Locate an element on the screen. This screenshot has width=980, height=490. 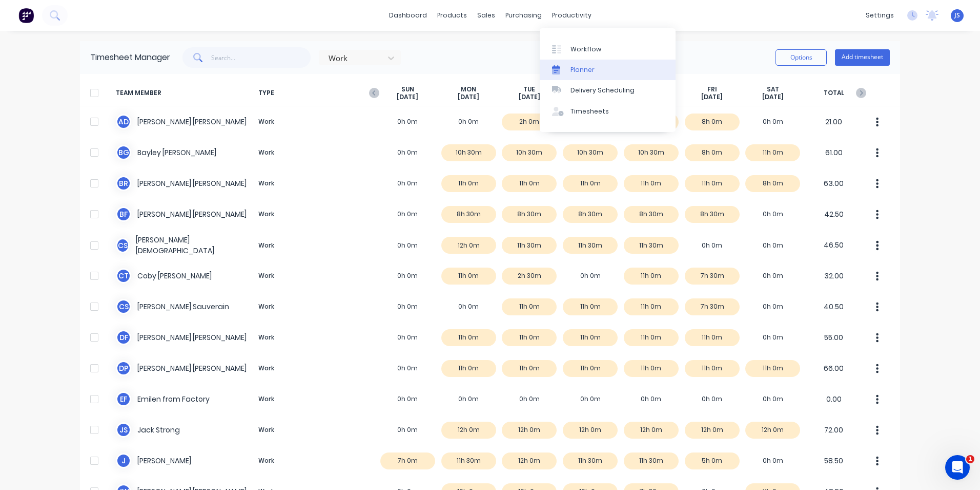
span: 1 is located at coordinates (970, 458).